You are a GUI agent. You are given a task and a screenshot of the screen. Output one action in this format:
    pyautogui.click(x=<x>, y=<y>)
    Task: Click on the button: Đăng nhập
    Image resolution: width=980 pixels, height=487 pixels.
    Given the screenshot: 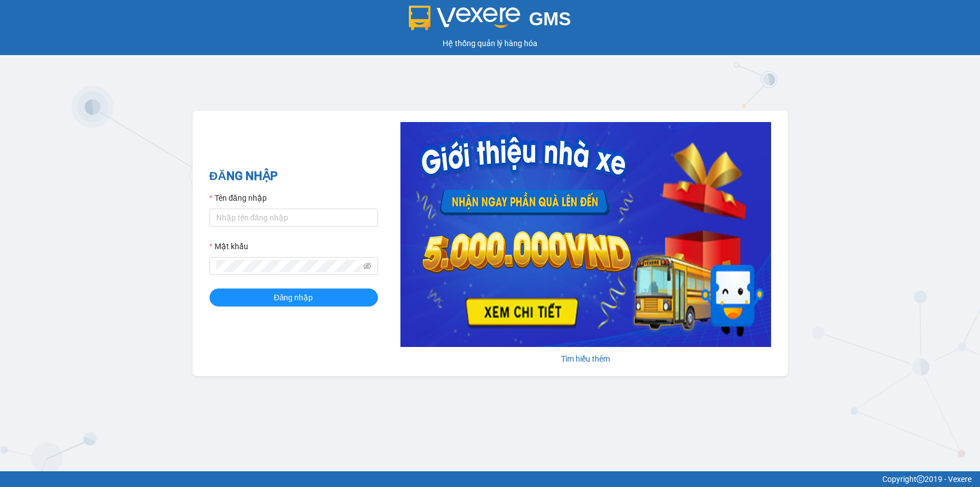 What is the action you would take?
    pyautogui.click(x=294, y=297)
    